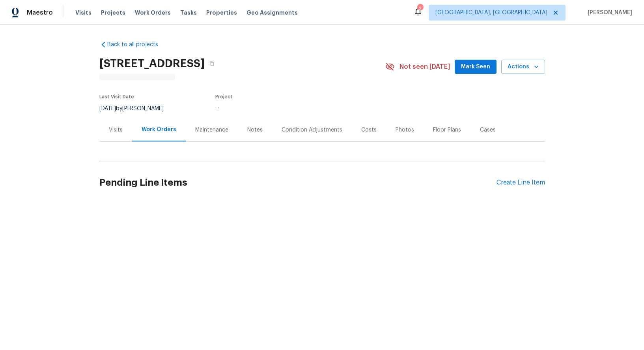 The width and height of the screenshot is (644, 350). Describe the element at coordinates (222, 12) in the screenshot. I see `span: Properties` at that location.